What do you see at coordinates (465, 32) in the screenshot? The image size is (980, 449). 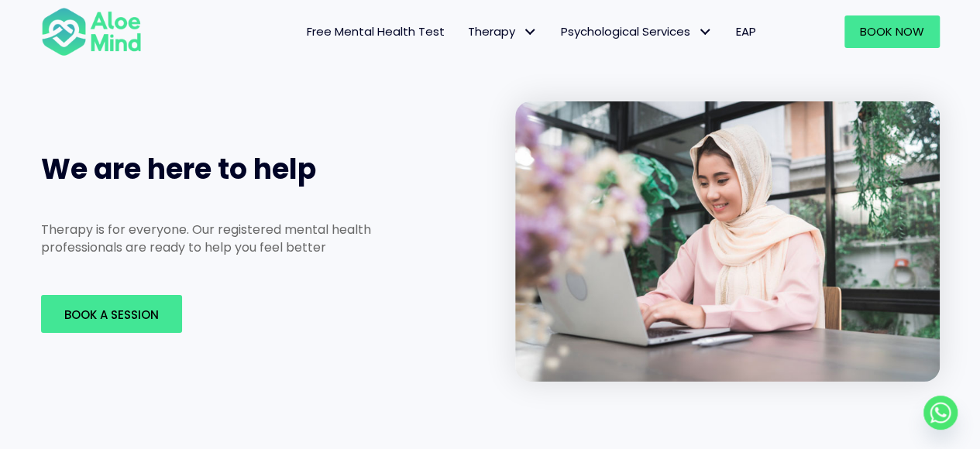 I see `nav: Menu` at bounding box center [465, 32].